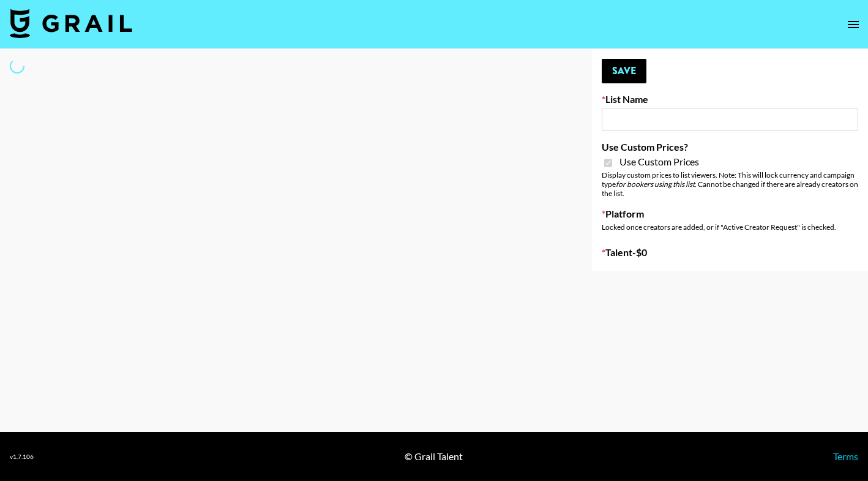  What do you see at coordinates (660, 162) in the screenshot?
I see `span: Use Custom Prices` at bounding box center [660, 162].